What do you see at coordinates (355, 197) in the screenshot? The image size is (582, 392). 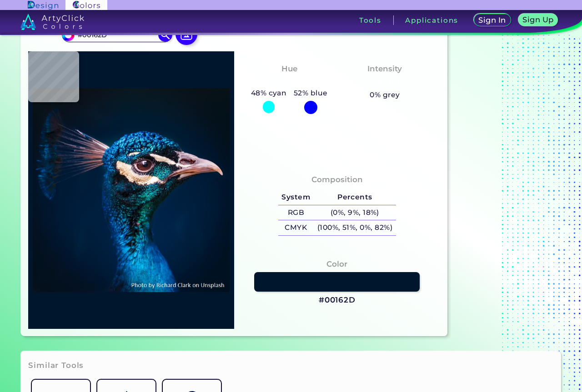 I see `h5: Percents` at bounding box center [355, 197].